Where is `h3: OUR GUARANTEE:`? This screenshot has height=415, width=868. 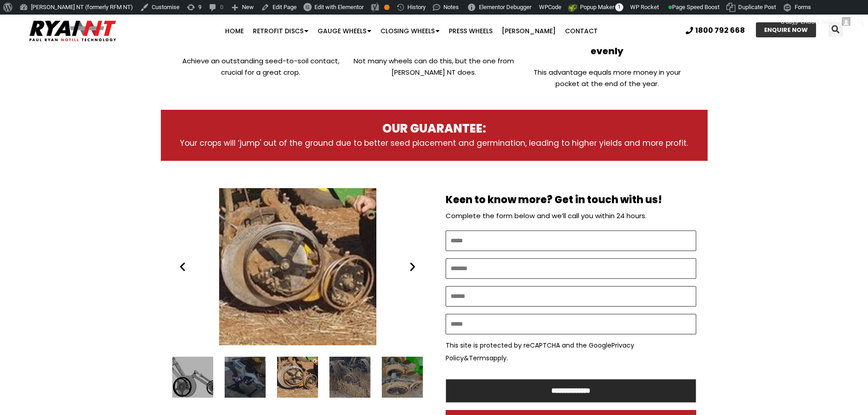 h3: OUR GUARANTEE: is located at coordinates (434, 129).